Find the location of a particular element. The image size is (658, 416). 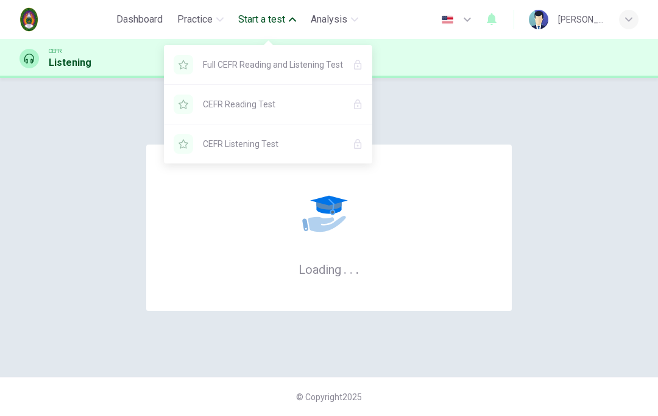

span: CEFR Listening Test is located at coordinates (273, 144).